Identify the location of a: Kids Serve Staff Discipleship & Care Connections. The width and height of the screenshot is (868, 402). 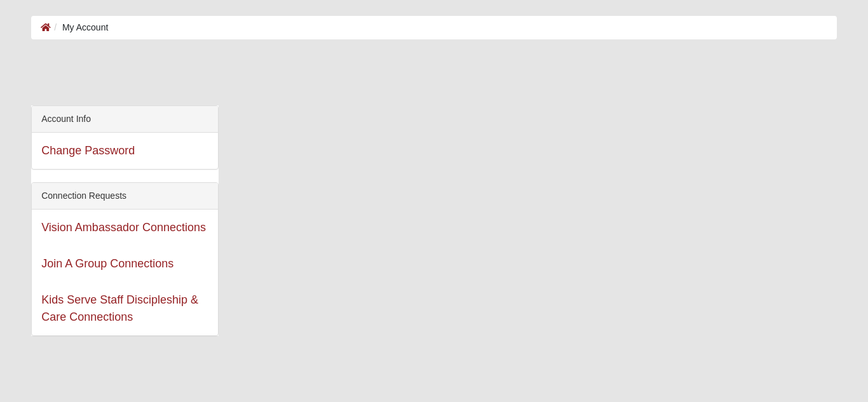
(119, 308).